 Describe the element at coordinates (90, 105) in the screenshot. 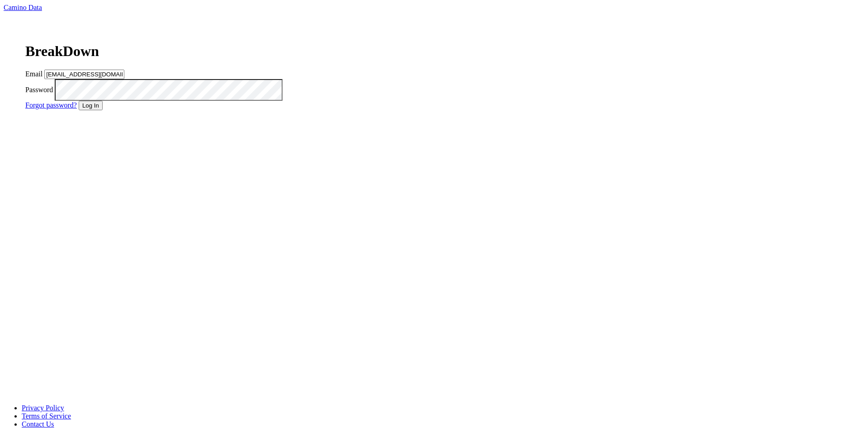

I see `button: Log In` at that location.